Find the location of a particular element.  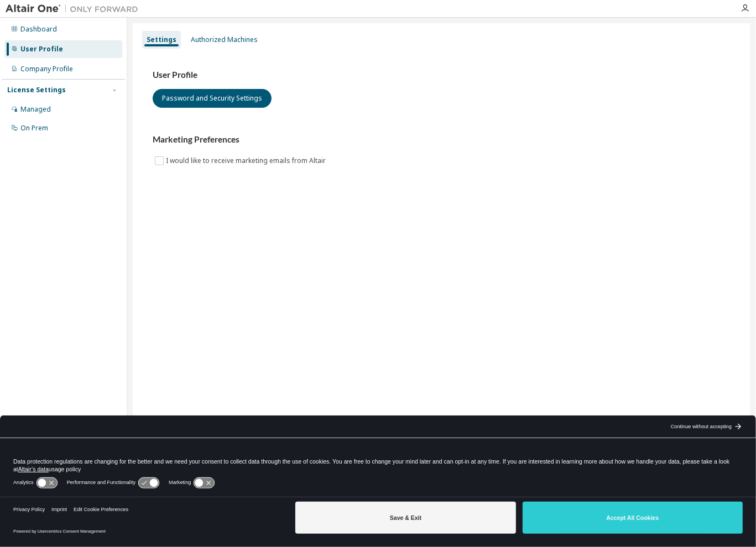

div: Settings is located at coordinates (161, 40).